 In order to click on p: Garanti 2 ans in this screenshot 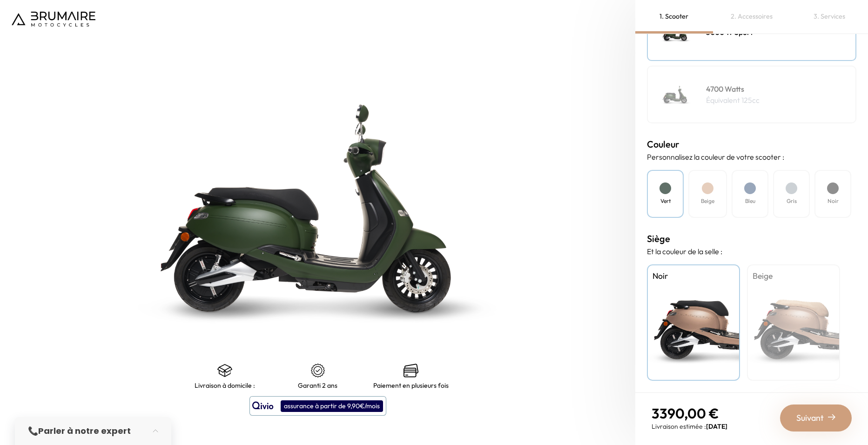, I will do `click(317, 386)`.